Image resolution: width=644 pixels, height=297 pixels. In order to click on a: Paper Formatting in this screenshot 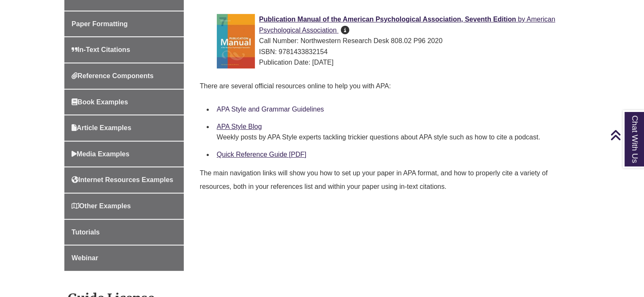, I will do `click(124, 24)`.